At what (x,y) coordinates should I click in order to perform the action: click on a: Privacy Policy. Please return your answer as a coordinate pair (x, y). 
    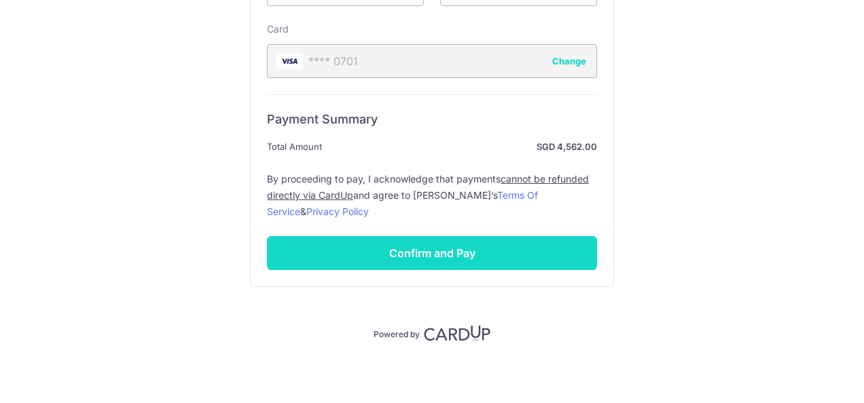
    Looking at the image, I should click on (337, 211).